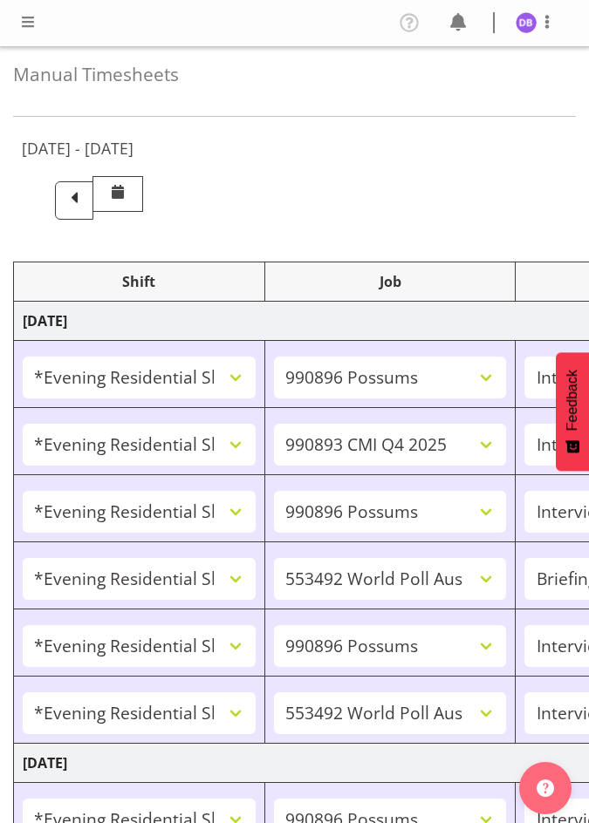 The height and width of the screenshot is (823, 589). Describe the element at coordinates (390, 282) in the screenshot. I see `div: Job` at that location.